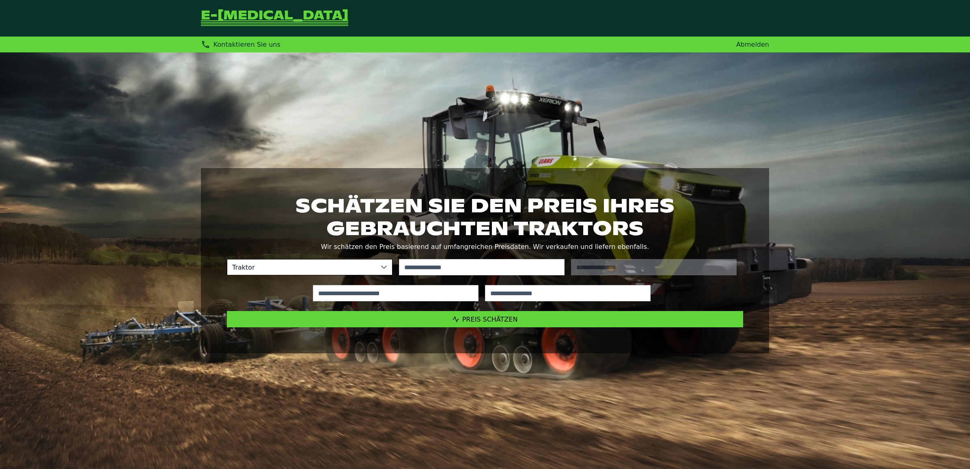 Image resolution: width=970 pixels, height=469 pixels. I want to click on a: Zurück zur Startseite, so click(274, 18).